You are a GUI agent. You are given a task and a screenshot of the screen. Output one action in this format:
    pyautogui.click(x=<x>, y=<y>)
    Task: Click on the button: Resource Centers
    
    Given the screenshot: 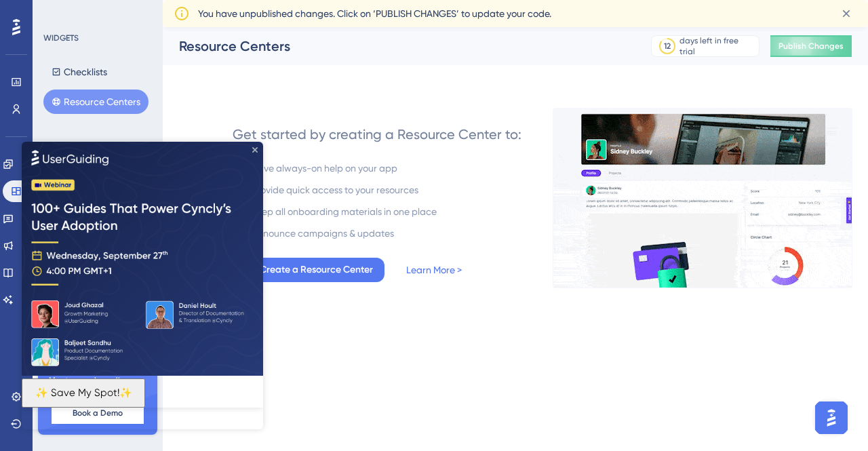 What is the action you would take?
    pyautogui.click(x=96, y=102)
    